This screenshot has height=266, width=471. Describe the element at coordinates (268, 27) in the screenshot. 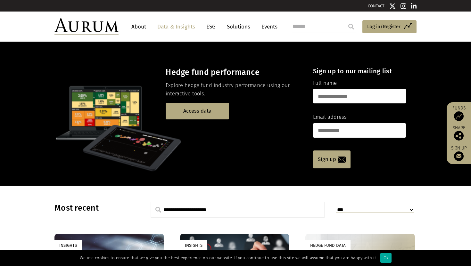

I see `a: Events` at that location.